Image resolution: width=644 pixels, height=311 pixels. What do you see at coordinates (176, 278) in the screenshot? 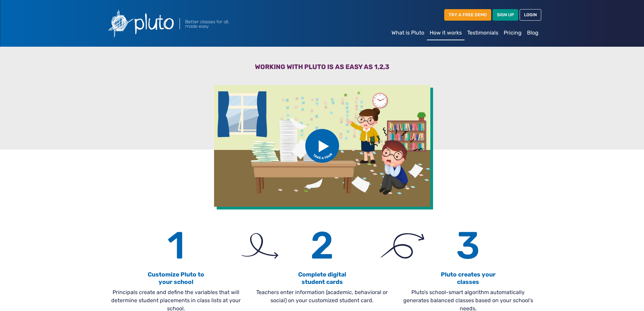
I see `h4: Customize Pluto to your school` at bounding box center [176, 278].